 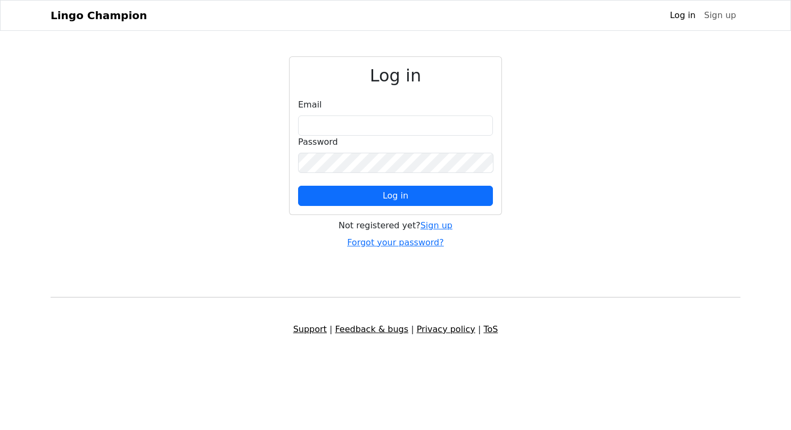 I want to click on a: Lingo Champion, so click(x=98, y=15).